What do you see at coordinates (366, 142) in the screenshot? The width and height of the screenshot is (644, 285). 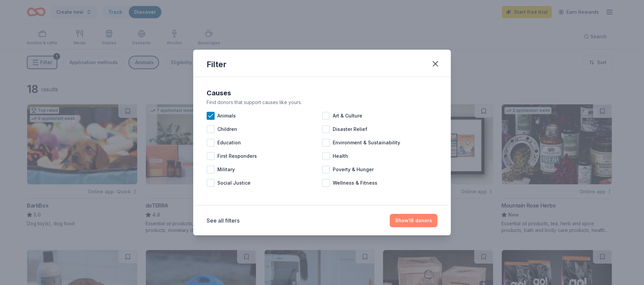 I see `span: Environment & Sustainability` at bounding box center [366, 142].